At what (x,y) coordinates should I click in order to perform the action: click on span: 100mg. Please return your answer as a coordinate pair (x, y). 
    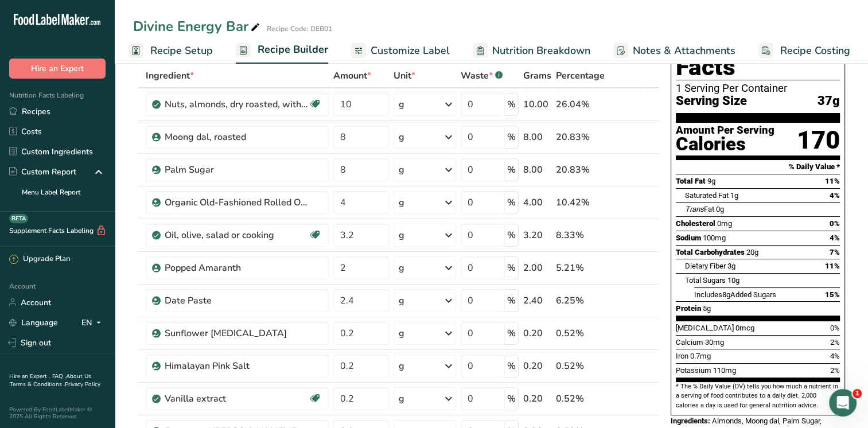
    Looking at the image, I should click on (714, 238).